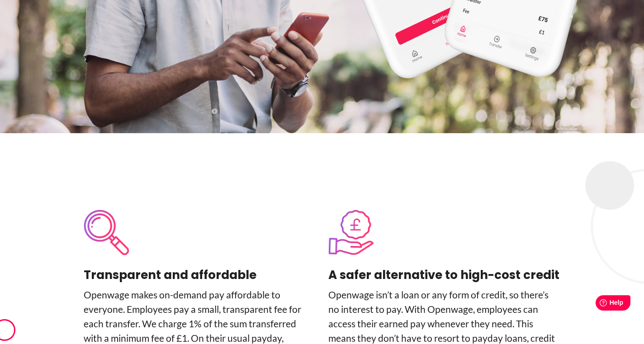 This screenshot has width=644, height=344. Describe the element at coordinates (199, 275) in the screenshot. I see `h4: Transparent and affordable` at that location.